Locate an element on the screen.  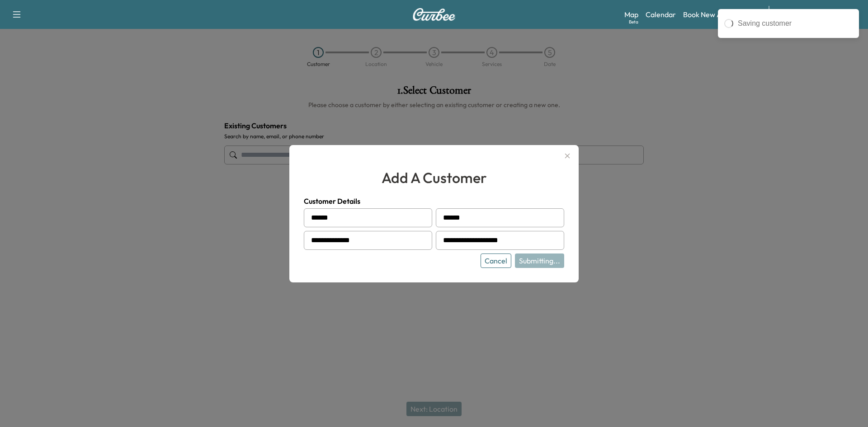
a: Calendar is located at coordinates (660, 15).